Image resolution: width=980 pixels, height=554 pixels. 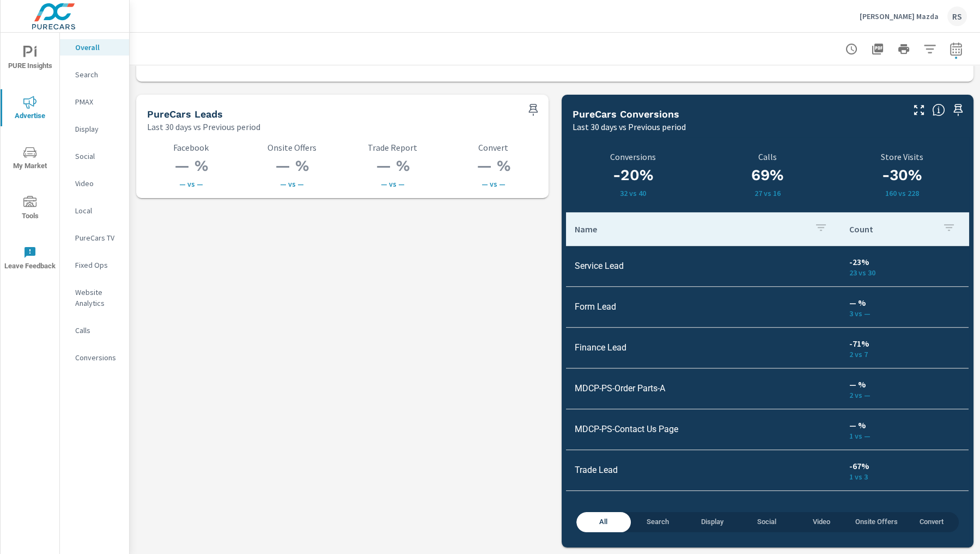 What do you see at coordinates (902, 175) in the screenshot?
I see `h3: -30%` at bounding box center [902, 175].